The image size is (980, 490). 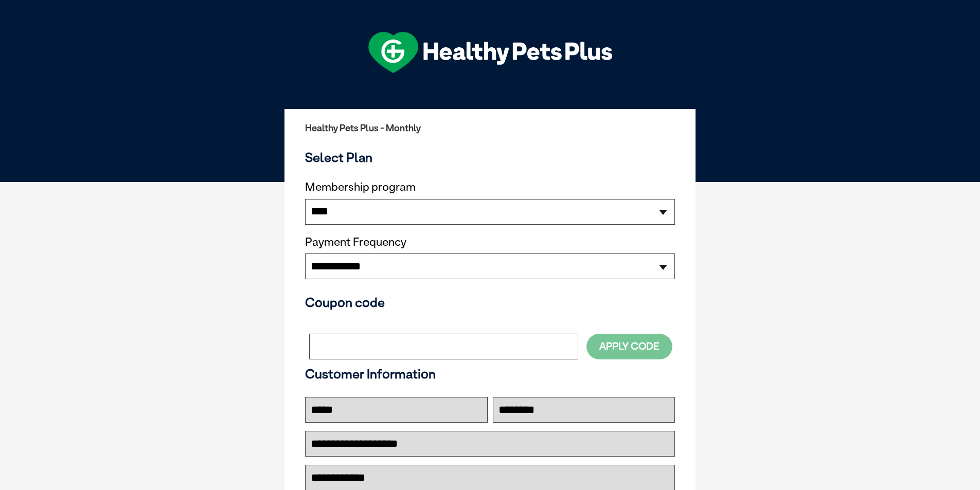 What do you see at coordinates (489, 374) in the screenshot?
I see `h3: Customer Information` at bounding box center [489, 374].